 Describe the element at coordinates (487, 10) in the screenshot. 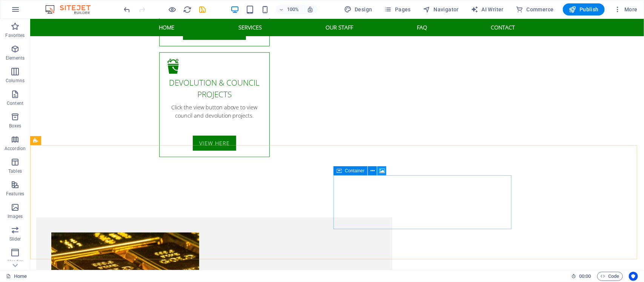

I see `span: AI Writer` at that location.